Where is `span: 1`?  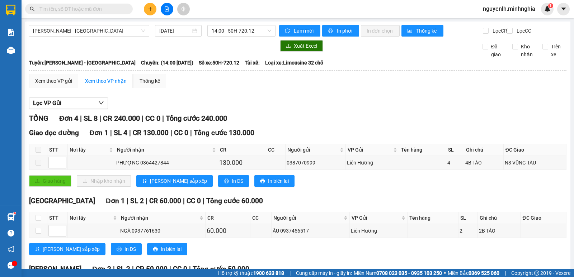
span: 1 is located at coordinates (550, 6).